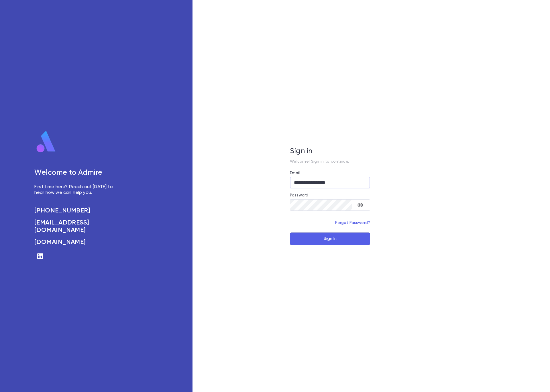 This screenshot has height=392, width=550. Describe the element at coordinates (46, 142) in the screenshot. I see `img: logo` at that location.